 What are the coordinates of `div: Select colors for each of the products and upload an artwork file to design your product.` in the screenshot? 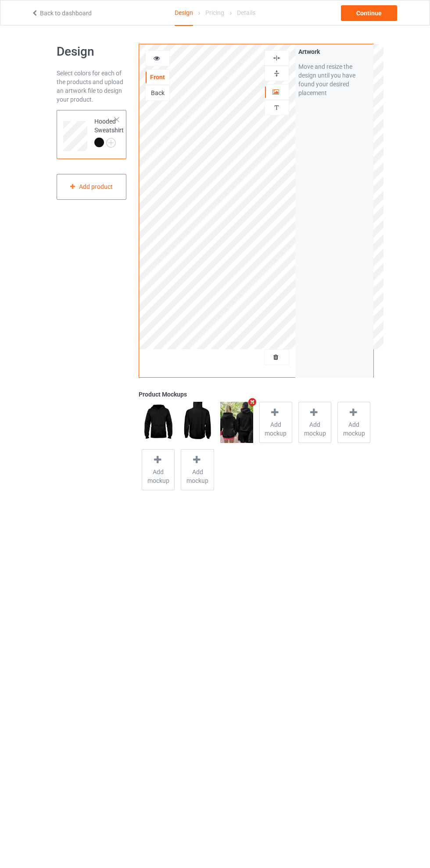 It's located at (92, 86).